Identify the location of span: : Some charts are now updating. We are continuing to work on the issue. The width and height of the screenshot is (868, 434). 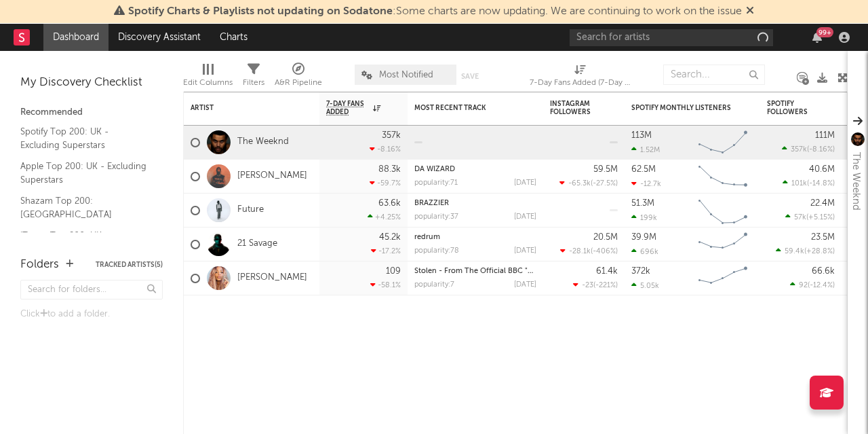
(435, 11).